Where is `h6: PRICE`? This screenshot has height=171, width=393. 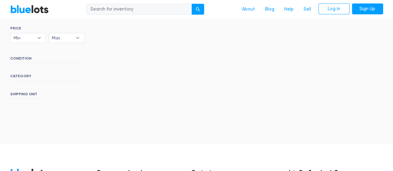 h6: PRICE is located at coordinates (47, 28).